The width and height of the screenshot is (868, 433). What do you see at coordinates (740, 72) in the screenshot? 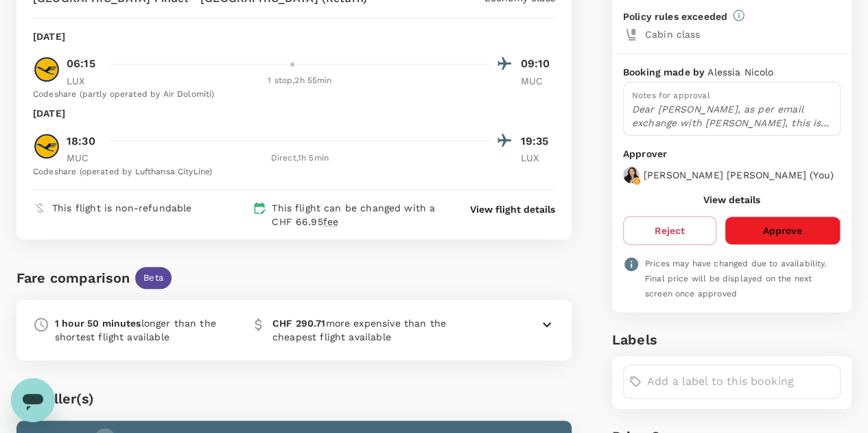
I see `p: Alessia Nicolo` at bounding box center [740, 72].